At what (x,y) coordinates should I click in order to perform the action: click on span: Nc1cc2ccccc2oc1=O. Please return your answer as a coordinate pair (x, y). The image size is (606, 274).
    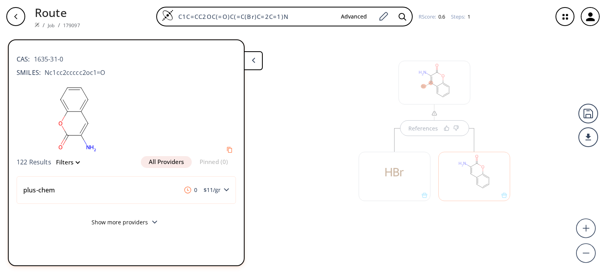
    Looking at the image, I should click on (73, 73).